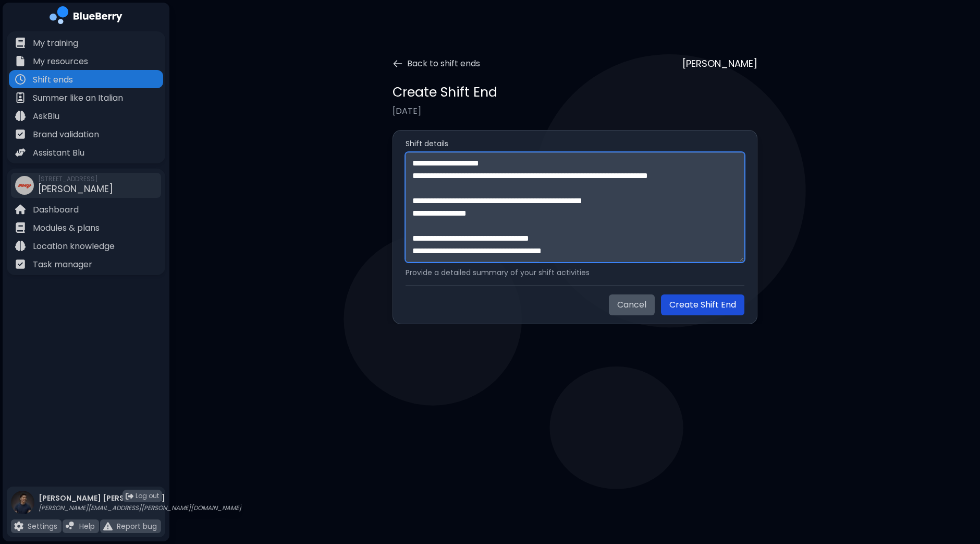 This screenshot has width=980, height=544. Describe the element at coordinates (58, 153) in the screenshot. I see `p: Assistant Blu` at that location.